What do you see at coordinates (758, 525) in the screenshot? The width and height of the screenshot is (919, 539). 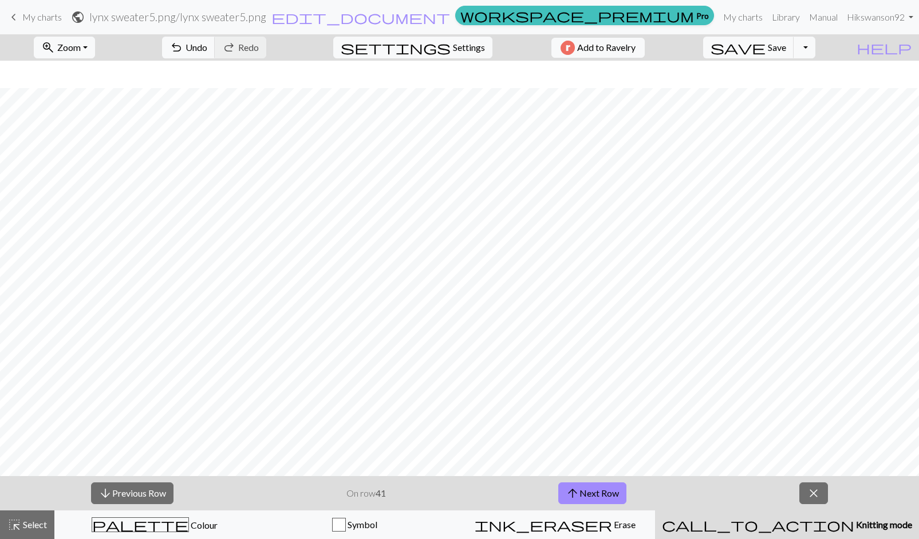 I see `span: call_to_action` at bounding box center [758, 525].